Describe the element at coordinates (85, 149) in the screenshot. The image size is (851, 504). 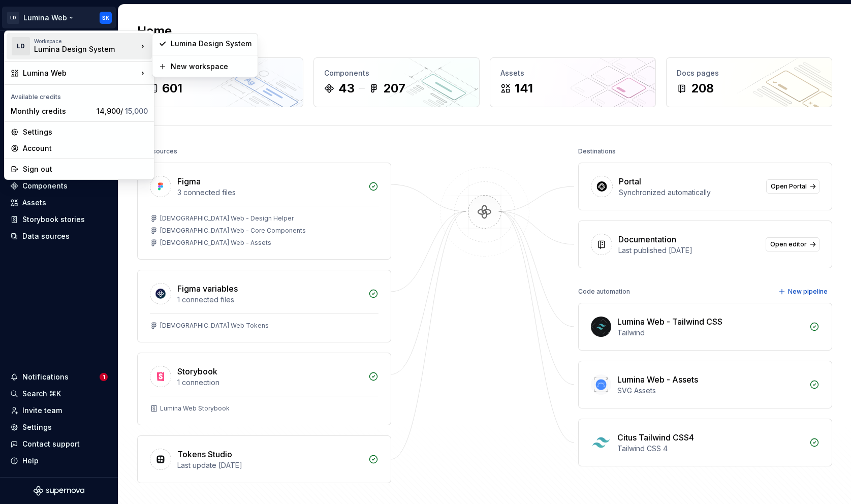
I see `div: Account` at that location.